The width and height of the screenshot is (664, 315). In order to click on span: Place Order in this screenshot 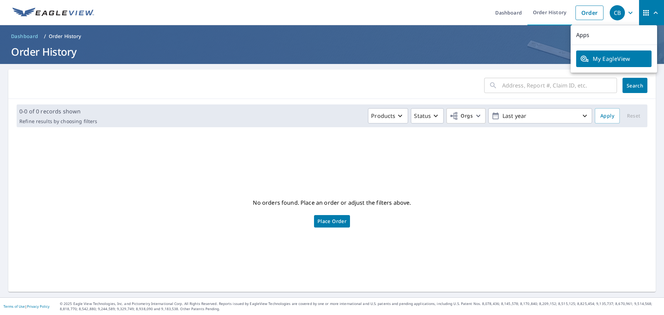, I will do `click(332, 221)`.